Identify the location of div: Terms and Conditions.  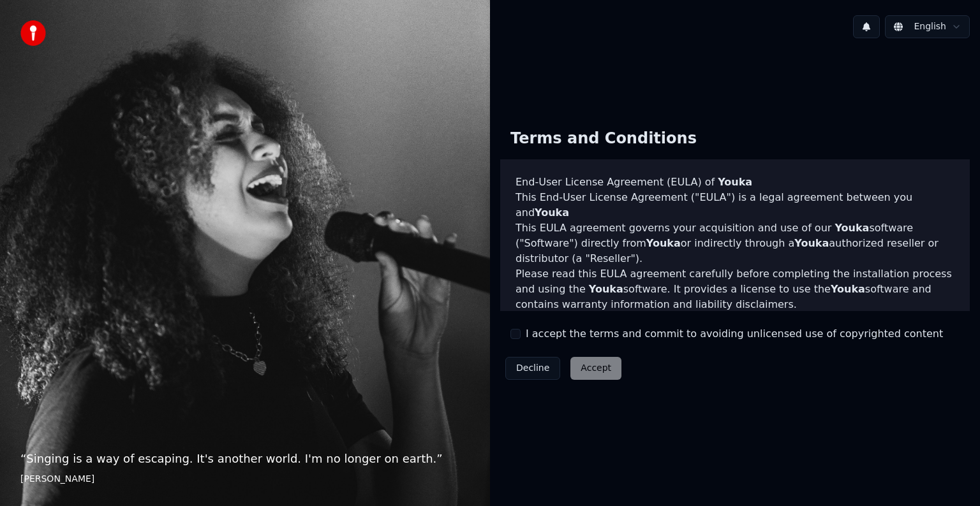
(604, 139).